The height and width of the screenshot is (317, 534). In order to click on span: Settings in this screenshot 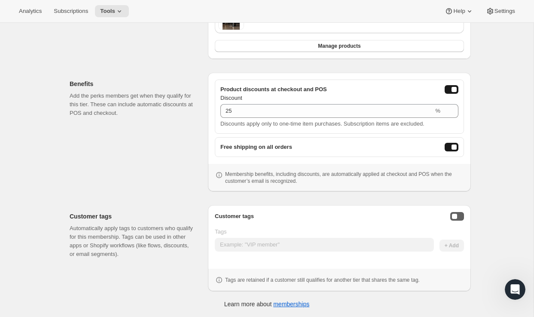, I will do `click(505, 11)`.